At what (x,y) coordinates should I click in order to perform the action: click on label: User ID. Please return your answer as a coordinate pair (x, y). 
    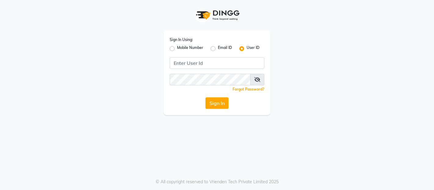
    Looking at the image, I should click on (253, 49).